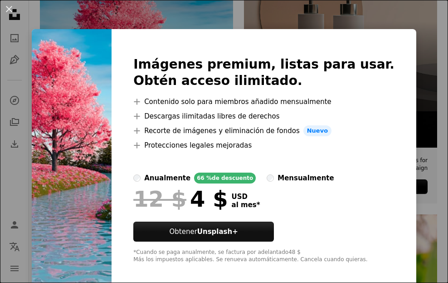  Describe the element at coordinates (264, 116) in the screenshot. I see `li: Descargas ilimitadas libres de derechos` at that location.